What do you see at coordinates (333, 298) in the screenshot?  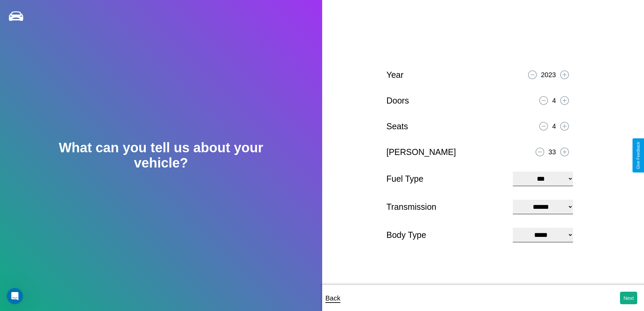 I see `p: Back` at bounding box center [333, 298].